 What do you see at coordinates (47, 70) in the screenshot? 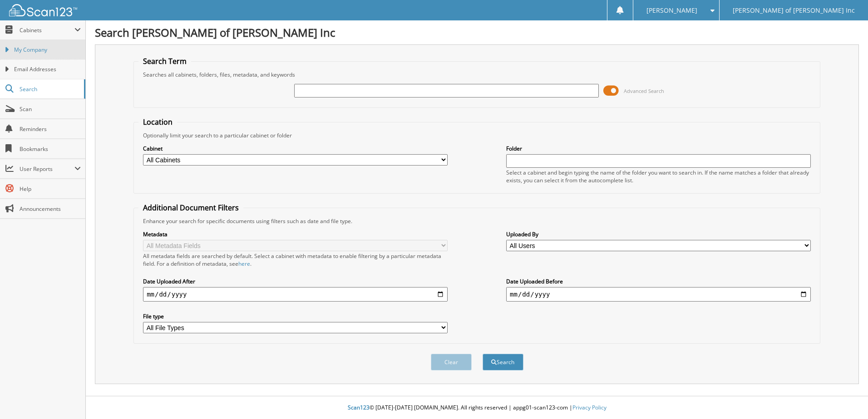
I see `span: Email Addresses` at bounding box center [47, 70].